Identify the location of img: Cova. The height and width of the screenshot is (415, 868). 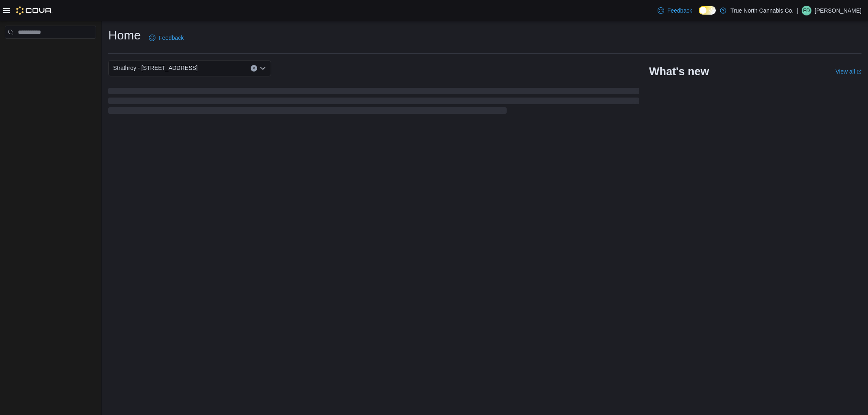
(35, 11).